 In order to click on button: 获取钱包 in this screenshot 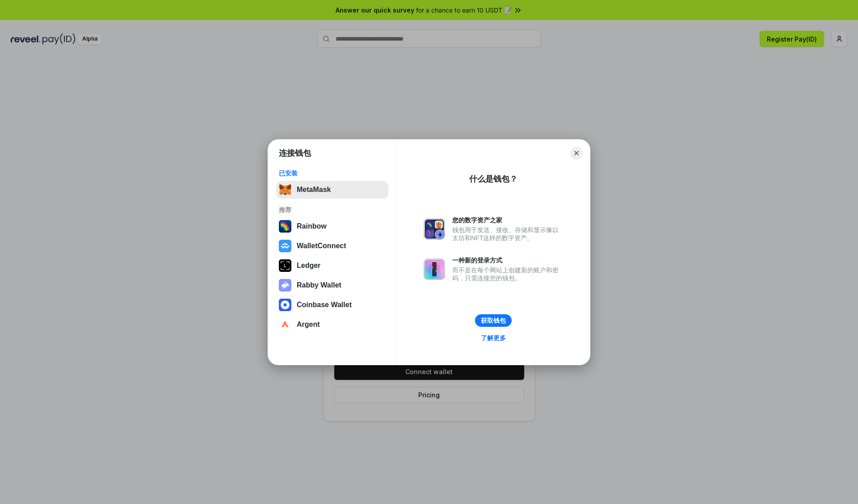, I will do `click(493, 320)`.